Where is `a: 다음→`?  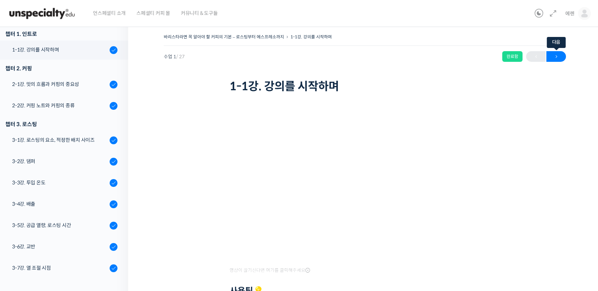 a: 다음→ is located at coordinates (556, 57).